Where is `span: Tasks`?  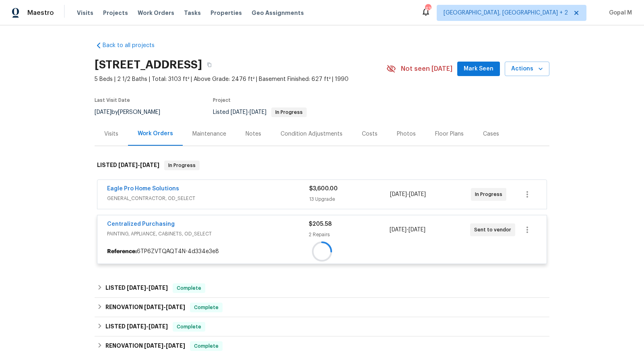
span: Tasks is located at coordinates (192, 13).